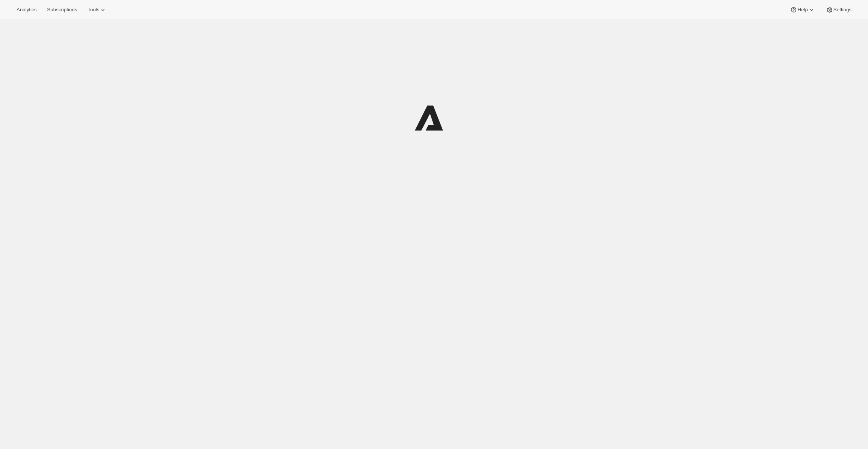 Image resolution: width=868 pixels, height=449 pixels. Describe the element at coordinates (839, 10) in the screenshot. I see `button: Settings` at that location.